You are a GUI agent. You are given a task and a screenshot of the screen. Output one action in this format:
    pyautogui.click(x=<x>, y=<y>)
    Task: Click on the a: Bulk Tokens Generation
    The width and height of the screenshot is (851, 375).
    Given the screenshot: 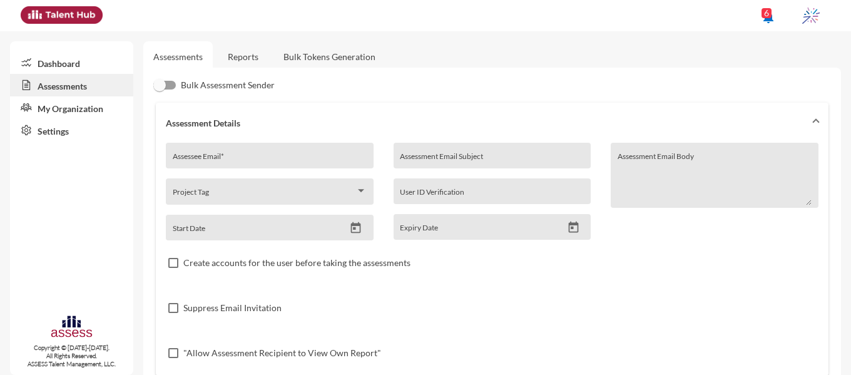 What is the action you would take?
    pyautogui.click(x=329, y=56)
    